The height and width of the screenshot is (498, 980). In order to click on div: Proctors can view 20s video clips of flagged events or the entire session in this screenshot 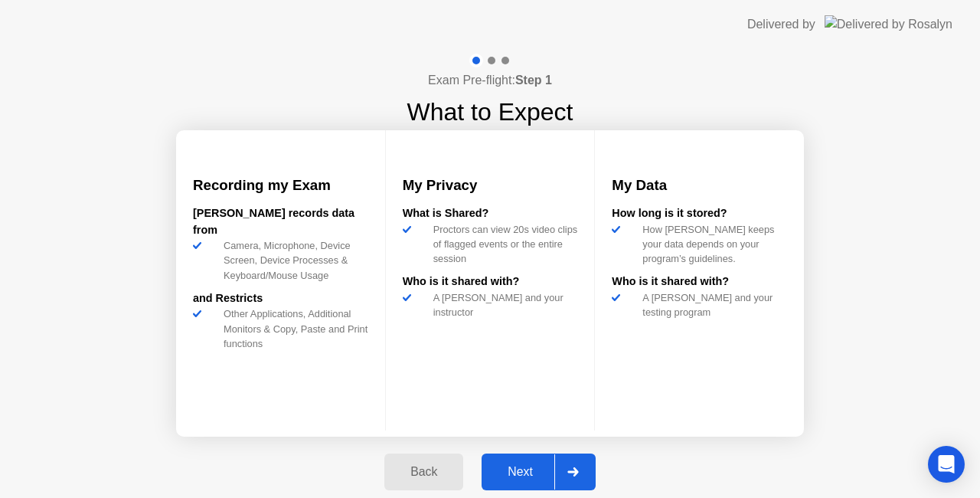, I will do `click(502, 244)`.